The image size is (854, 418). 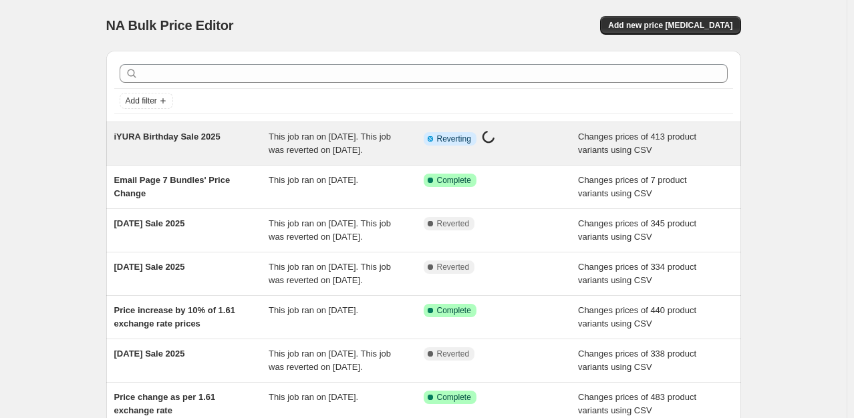 What do you see at coordinates (454, 139) in the screenshot?
I see `span: Reverting` at bounding box center [454, 139].